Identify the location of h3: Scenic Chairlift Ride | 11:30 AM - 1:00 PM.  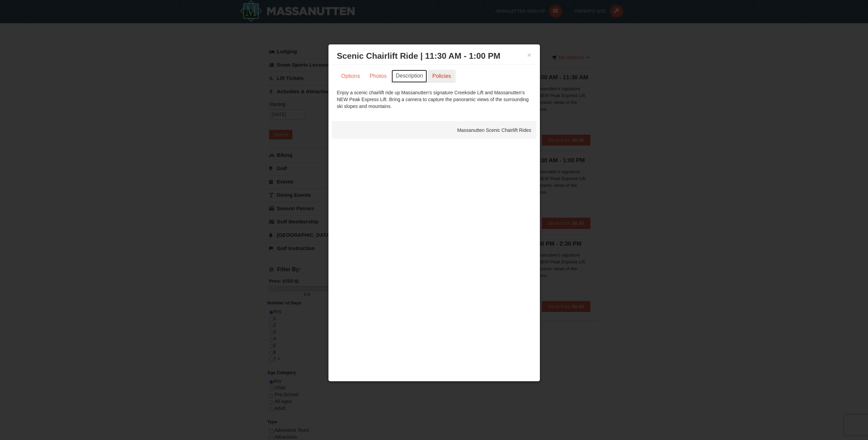
(434, 56).